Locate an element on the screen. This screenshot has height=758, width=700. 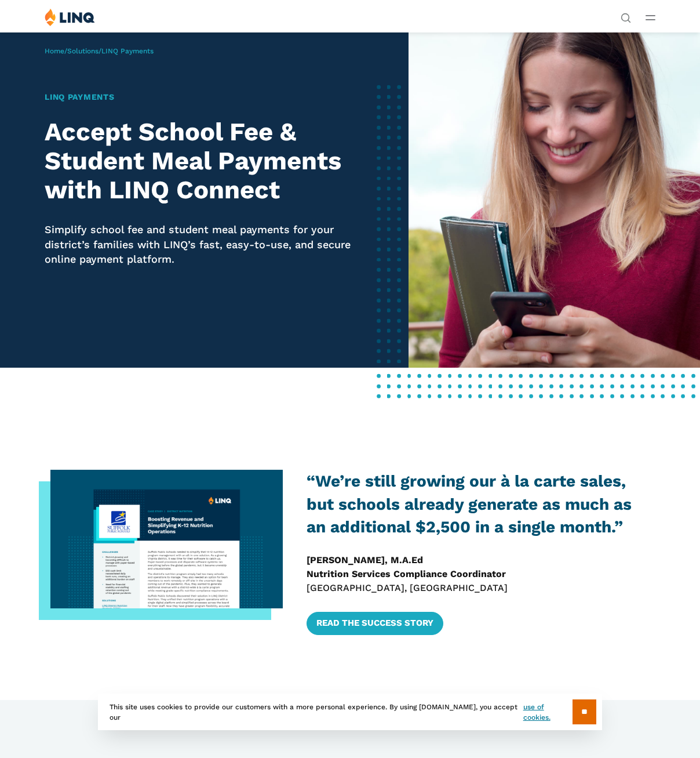
h2: Accept School Fee & Student Meal Payments with LINQ Connect is located at coordinates (204, 160).